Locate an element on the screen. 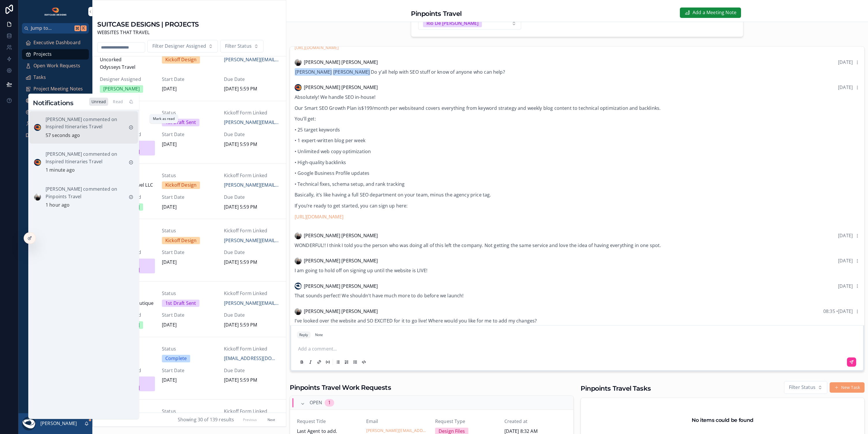  span: Do y'all help with SEO stuff or know of anyone who can help? is located at coordinates (400, 72).